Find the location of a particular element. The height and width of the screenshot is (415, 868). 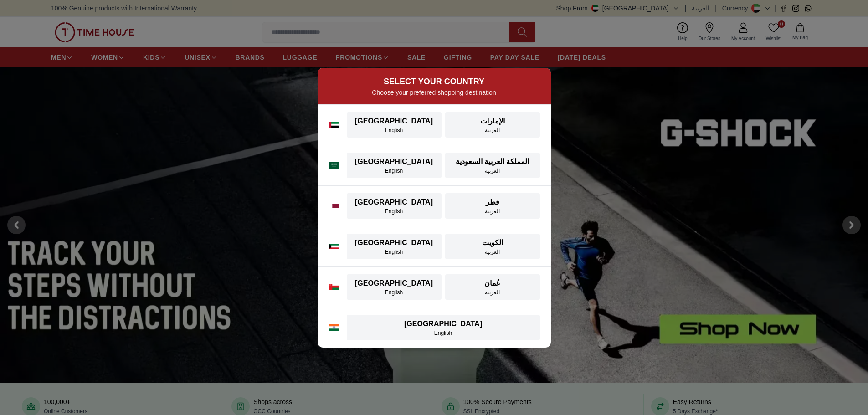

button: الإماراتالعربية is located at coordinates (493, 125).